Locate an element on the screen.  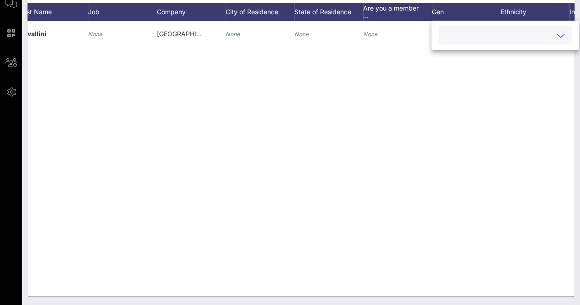
div: Last Name is located at coordinates (54, 12).